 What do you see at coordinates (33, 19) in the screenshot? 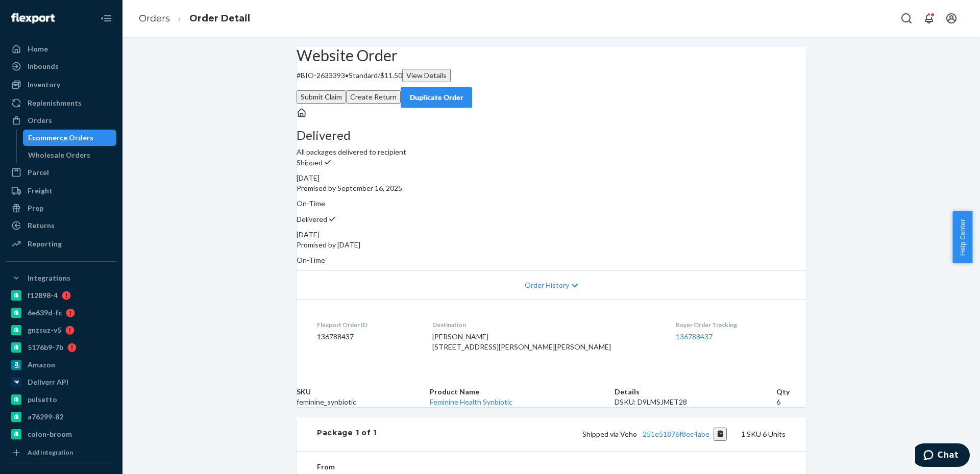
I see `img: Flexport logo` at bounding box center [33, 19].